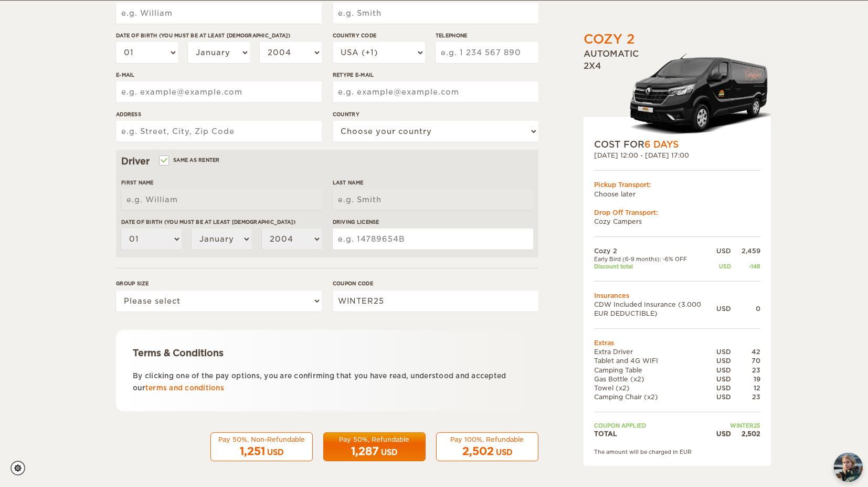 The width and height of the screenshot is (868, 487). What do you see at coordinates (746, 360) in the screenshot?
I see `div: 70` at bounding box center [746, 360].